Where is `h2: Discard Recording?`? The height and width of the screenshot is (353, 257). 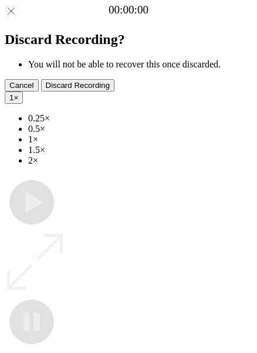
h2: Discard Recording? is located at coordinates (128, 39).